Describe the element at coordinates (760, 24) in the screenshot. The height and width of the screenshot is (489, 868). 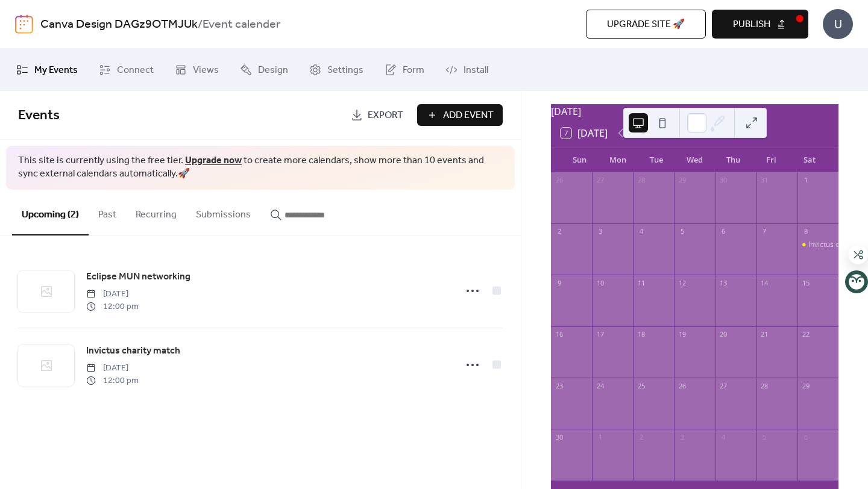
I see `button: Publish` at that location.